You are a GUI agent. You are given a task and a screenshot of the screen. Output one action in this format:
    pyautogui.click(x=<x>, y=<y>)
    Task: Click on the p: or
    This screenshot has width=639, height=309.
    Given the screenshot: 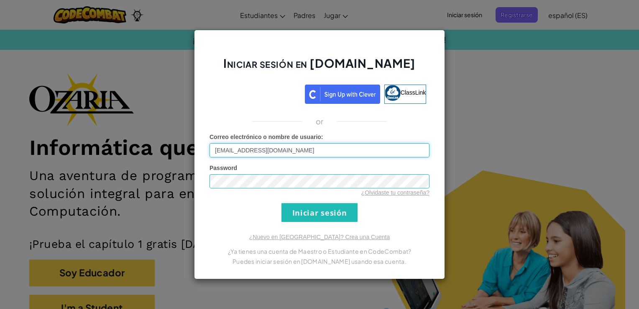 What is the action you would take?
    pyautogui.click(x=319, y=121)
    